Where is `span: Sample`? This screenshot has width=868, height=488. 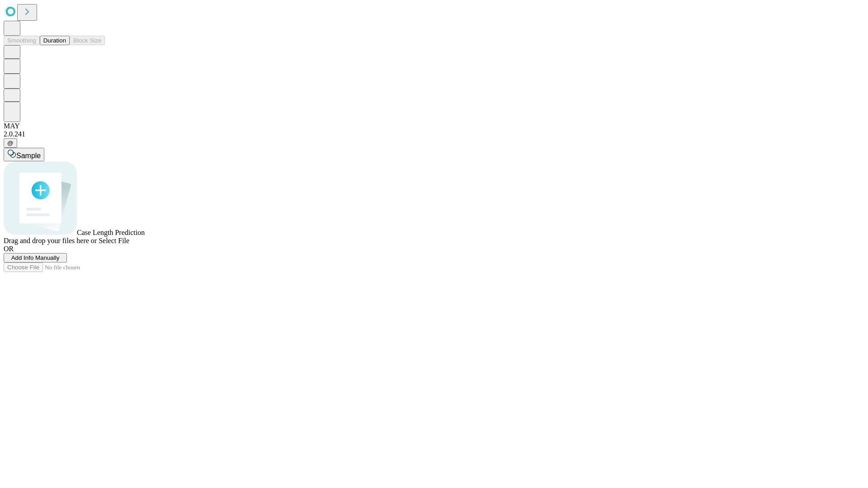
span: Sample is located at coordinates (29, 155).